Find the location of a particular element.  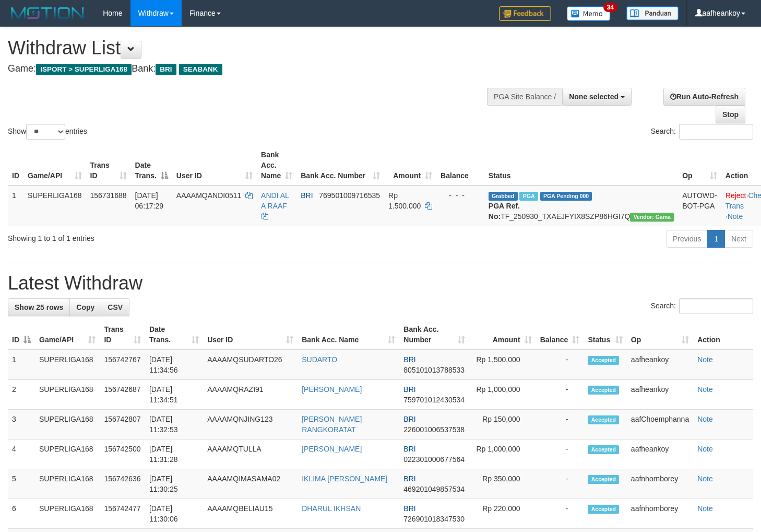

td: AUTOWD-BOT-PGA is located at coordinates (700, 205).